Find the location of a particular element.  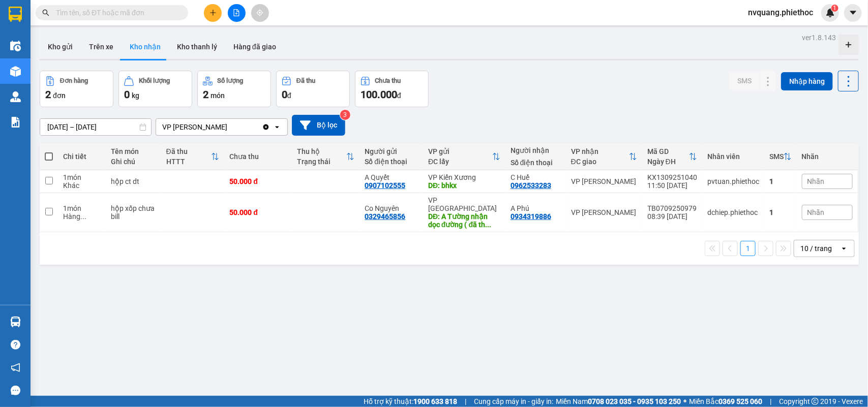

span: kg is located at coordinates (135, 95).